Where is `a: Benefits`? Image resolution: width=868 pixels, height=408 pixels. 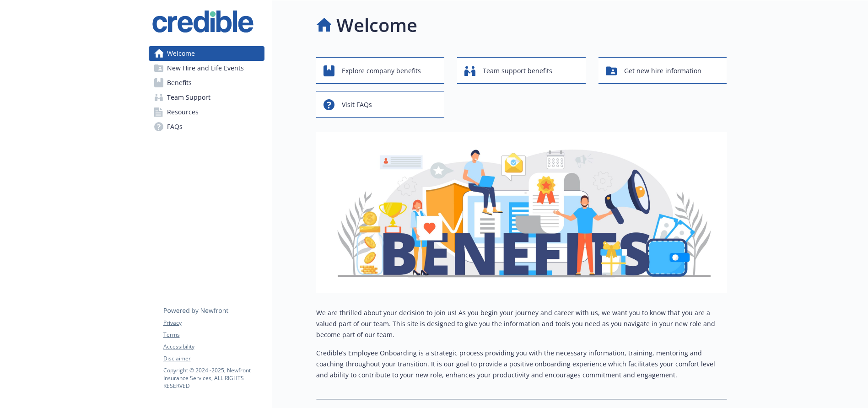
a: Benefits is located at coordinates (207, 82).